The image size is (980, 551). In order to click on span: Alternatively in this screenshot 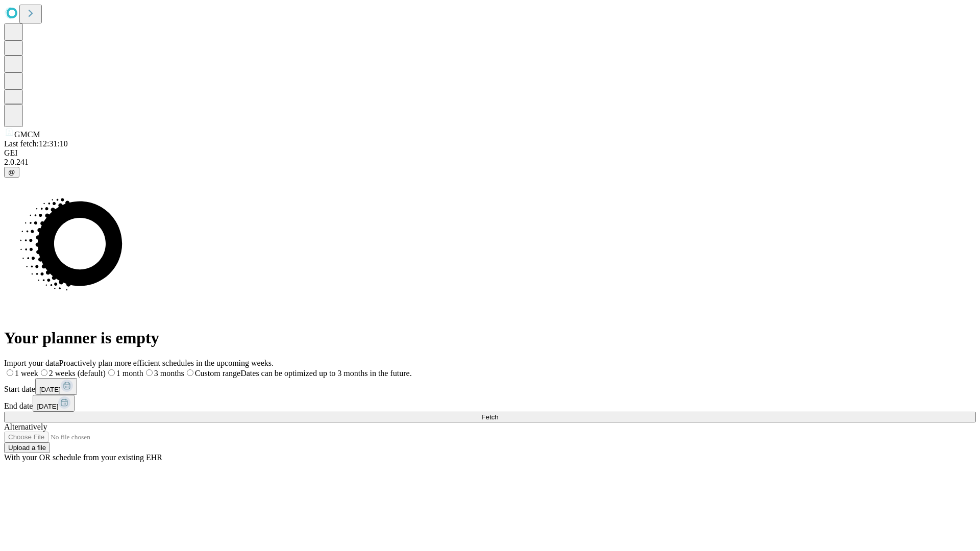, I will do `click(26, 427)`.